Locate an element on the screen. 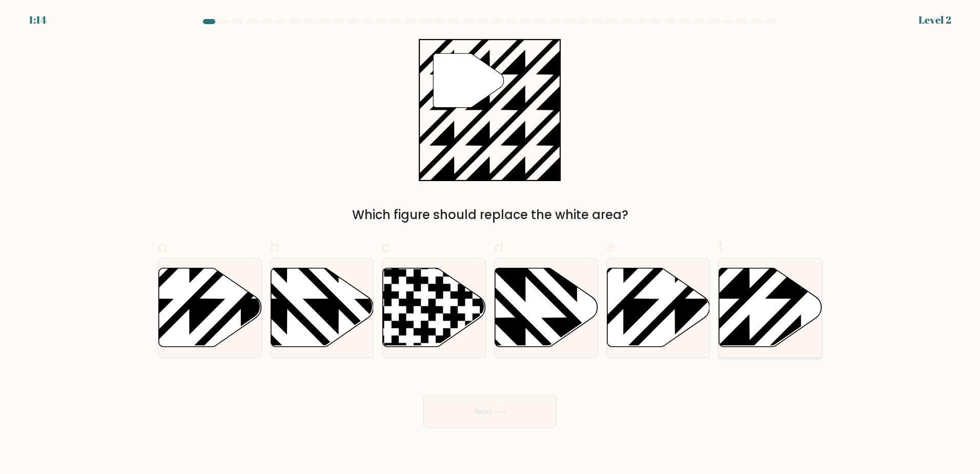 This screenshot has width=980, height=474. span: d. is located at coordinates (500, 247).